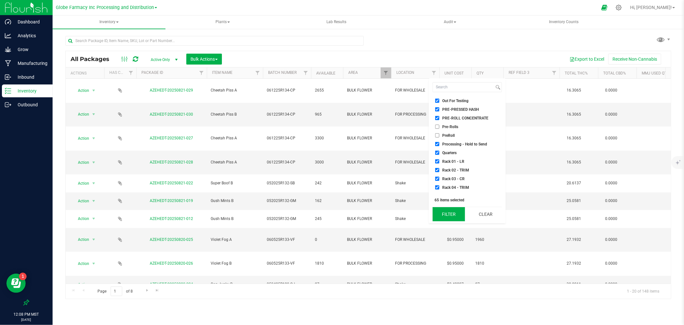 The height and width of the screenshot is (325, 684). Describe the element at coordinates (564, 22) in the screenshot. I see `a: Inventory Counts` at that location.